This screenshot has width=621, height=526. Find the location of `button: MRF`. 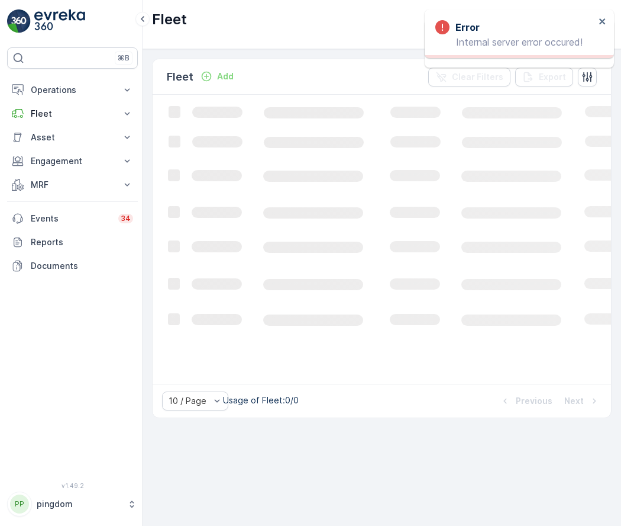

button: MRF is located at coordinates (72, 185).